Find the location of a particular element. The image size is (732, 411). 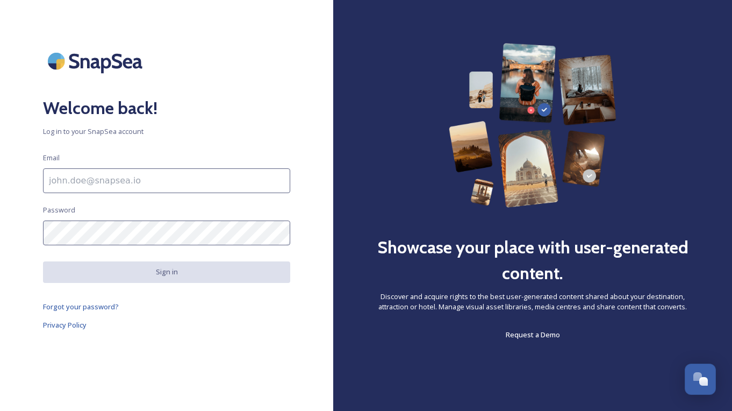

a: Request a Demo is located at coordinates (533, 334).